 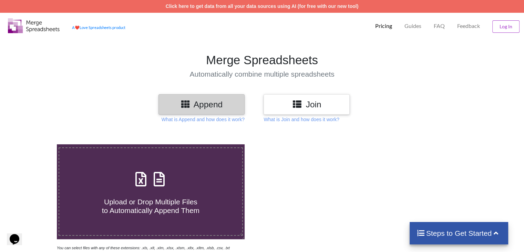 What do you see at coordinates (384, 26) in the screenshot?
I see `p: Pricing` at bounding box center [384, 26].